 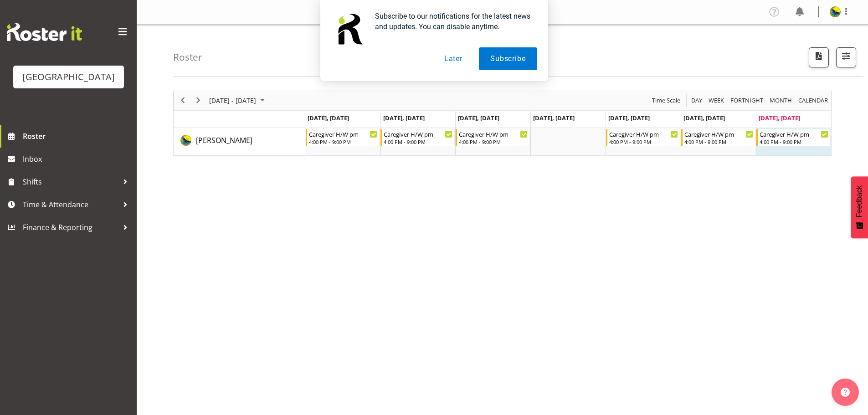 What do you see at coordinates (846, 392) in the screenshot?
I see `img: help-xxl-2.png` at bounding box center [846, 392].